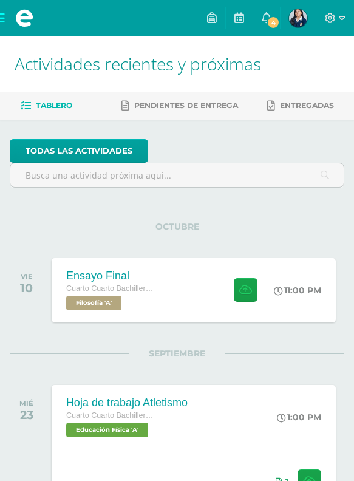 This screenshot has width=354, height=481. What do you see at coordinates (26, 276) in the screenshot?
I see `div: VIE` at bounding box center [26, 276].